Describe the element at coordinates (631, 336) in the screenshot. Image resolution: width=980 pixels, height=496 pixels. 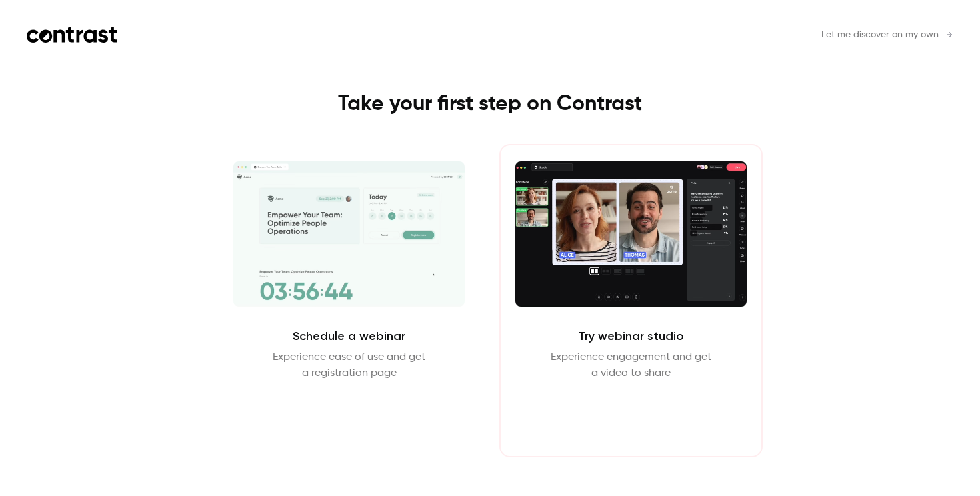
I see `h2: Try webinar studio` at that location.